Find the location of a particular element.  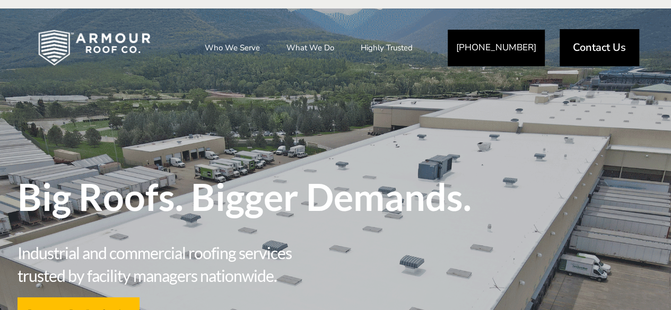

a: What We Do is located at coordinates (310, 48).